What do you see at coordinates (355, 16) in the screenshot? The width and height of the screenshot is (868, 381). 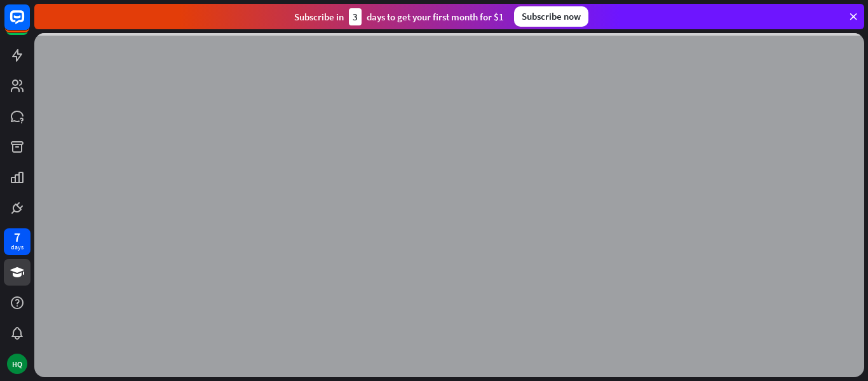 I see `div: 3` at bounding box center [355, 16].